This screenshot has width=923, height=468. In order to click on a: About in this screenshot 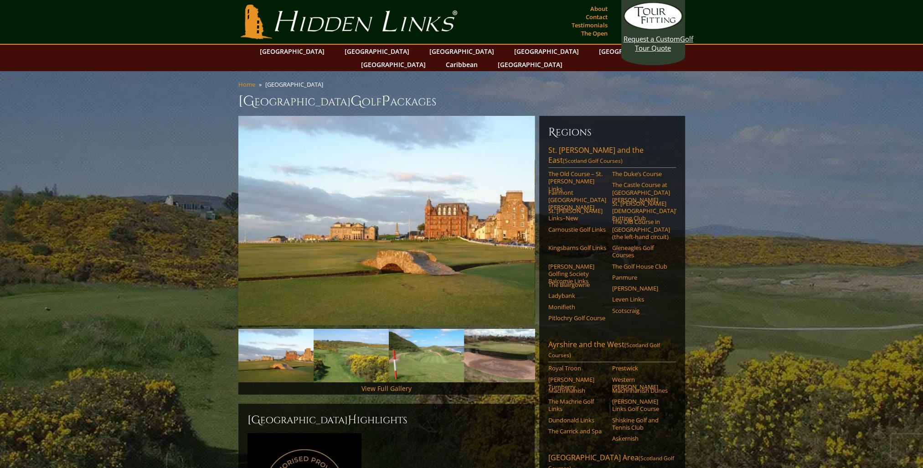, I will do `click(599, 9)`.